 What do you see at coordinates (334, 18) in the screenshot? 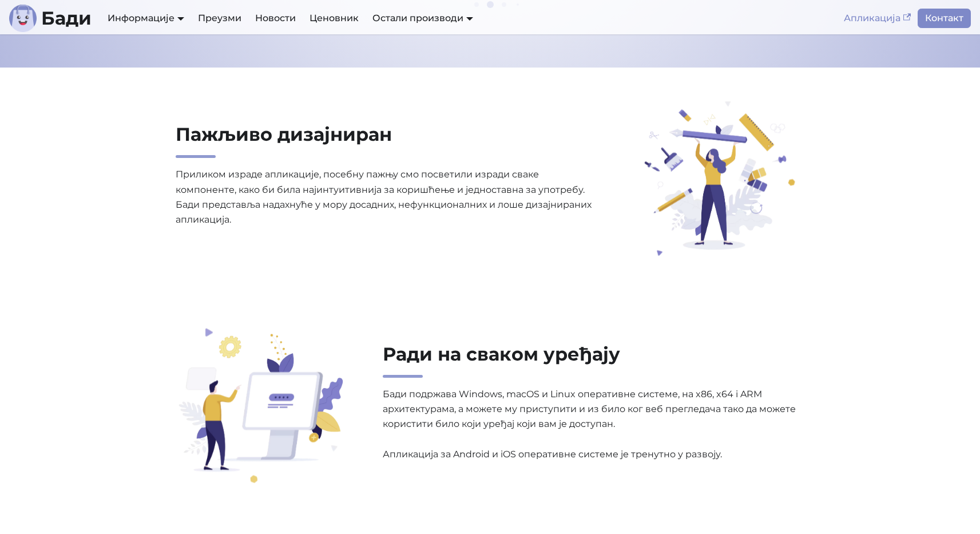
I see `a: Ценовник` at bounding box center [334, 18].